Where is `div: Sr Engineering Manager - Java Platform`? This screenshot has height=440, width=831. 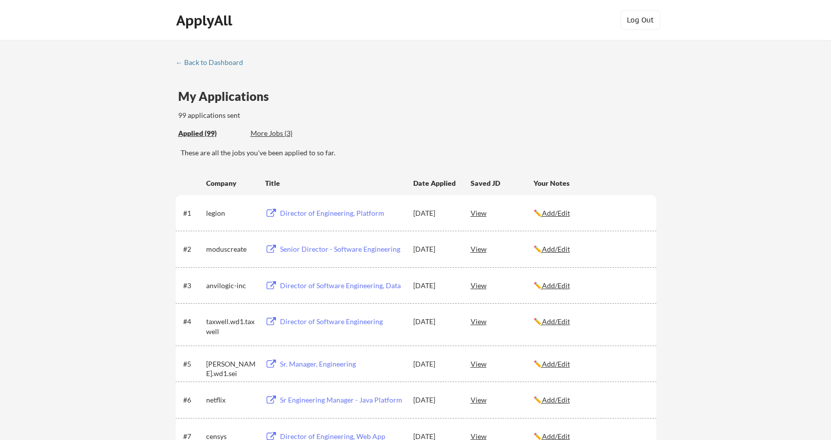
div: Sr Engineering Manager - Java Platform is located at coordinates (342, 400).